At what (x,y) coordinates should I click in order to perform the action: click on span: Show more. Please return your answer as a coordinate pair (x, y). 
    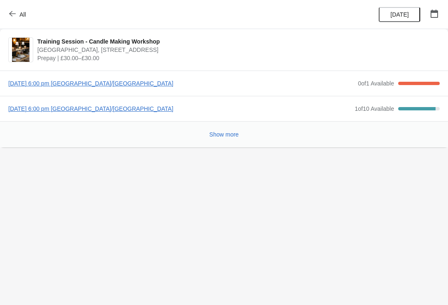
    Looking at the image, I should click on (224, 134).